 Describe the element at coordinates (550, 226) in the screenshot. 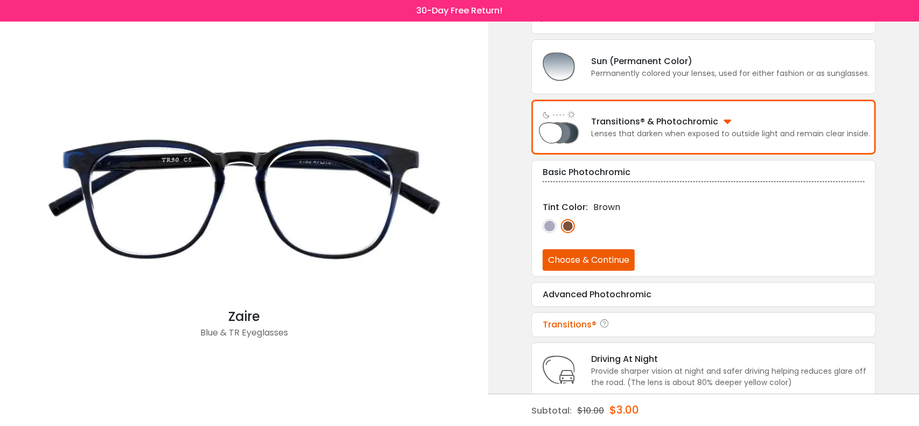

I see `img: AbbePhotoGray.png` at that location.